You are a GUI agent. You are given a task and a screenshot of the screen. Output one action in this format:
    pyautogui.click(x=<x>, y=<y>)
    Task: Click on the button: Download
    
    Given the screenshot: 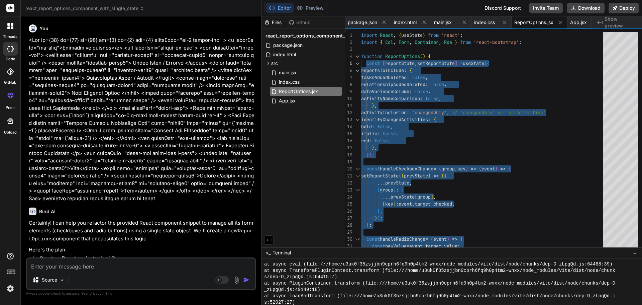 What is the action you would take?
    pyautogui.click(x=586, y=8)
    